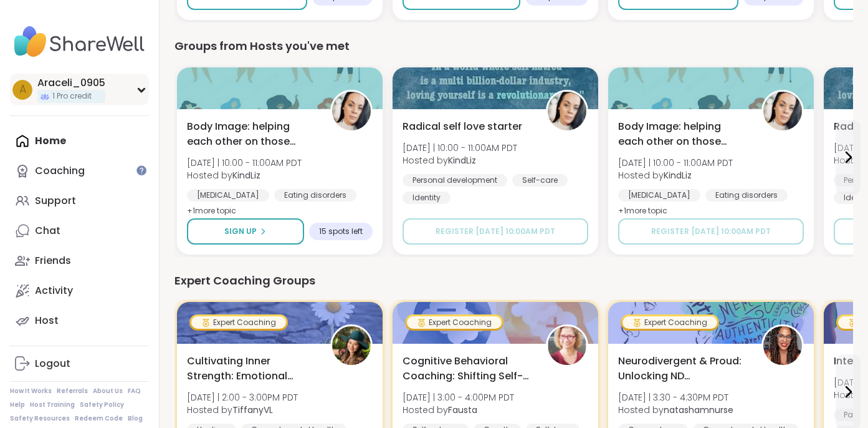  What do you see at coordinates (47, 231) in the screenshot?
I see `div: Chat` at bounding box center [47, 231].